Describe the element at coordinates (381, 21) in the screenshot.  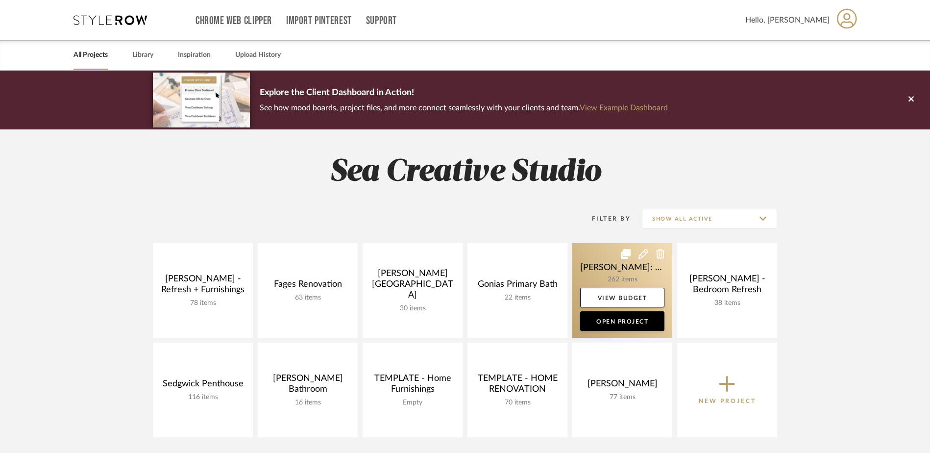
I see `a: Support` at that location.